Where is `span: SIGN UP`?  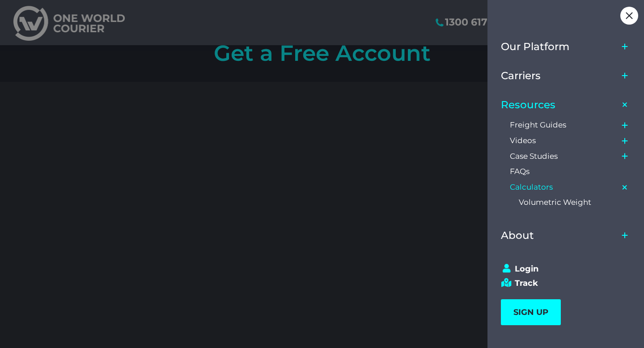 span: SIGN UP is located at coordinates (531, 312).